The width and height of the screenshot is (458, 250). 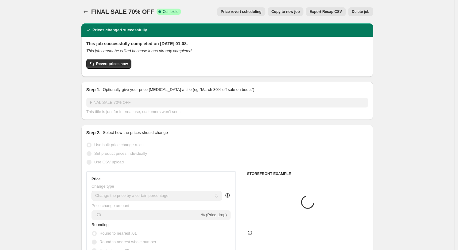 I want to click on button: Price revert scheduling, so click(x=241, y=12).